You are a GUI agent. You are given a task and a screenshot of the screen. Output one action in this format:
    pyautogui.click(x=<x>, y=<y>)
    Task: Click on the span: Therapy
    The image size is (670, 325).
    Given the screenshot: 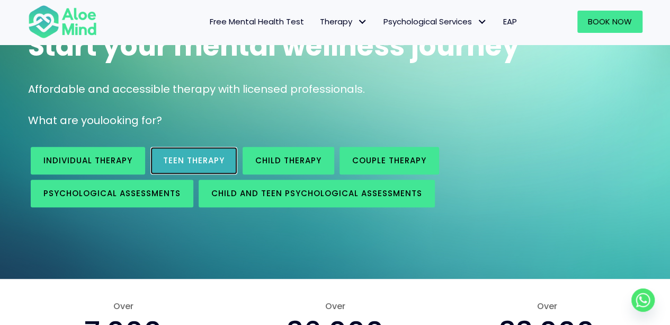 What is the action you would take?
    pyautogui.click(x=344, y=21)
    